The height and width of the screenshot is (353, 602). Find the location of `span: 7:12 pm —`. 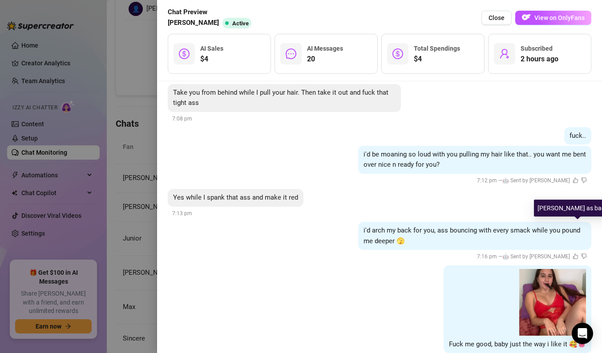

span: 7:12 pm — is located at coordinates (531, 181).